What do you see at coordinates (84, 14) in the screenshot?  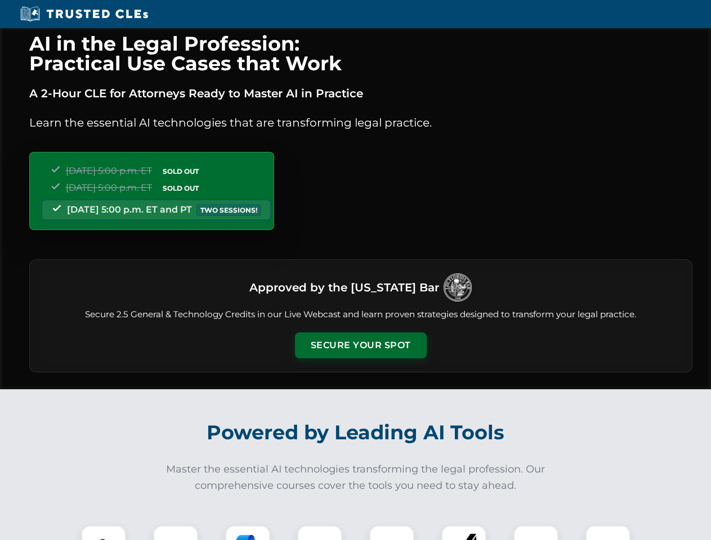 I see `img: Trusted CLEs` at bounding box center [84, 14].